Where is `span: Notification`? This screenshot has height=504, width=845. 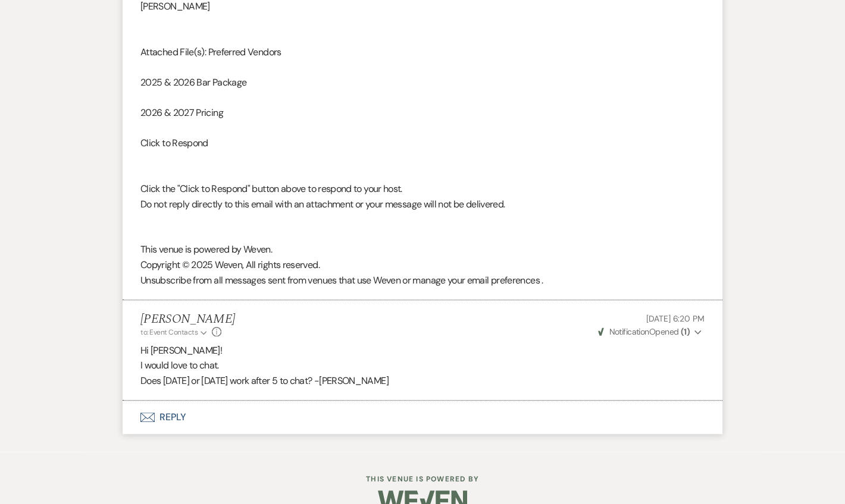
span: Notification is located at coordinates (628, 332).